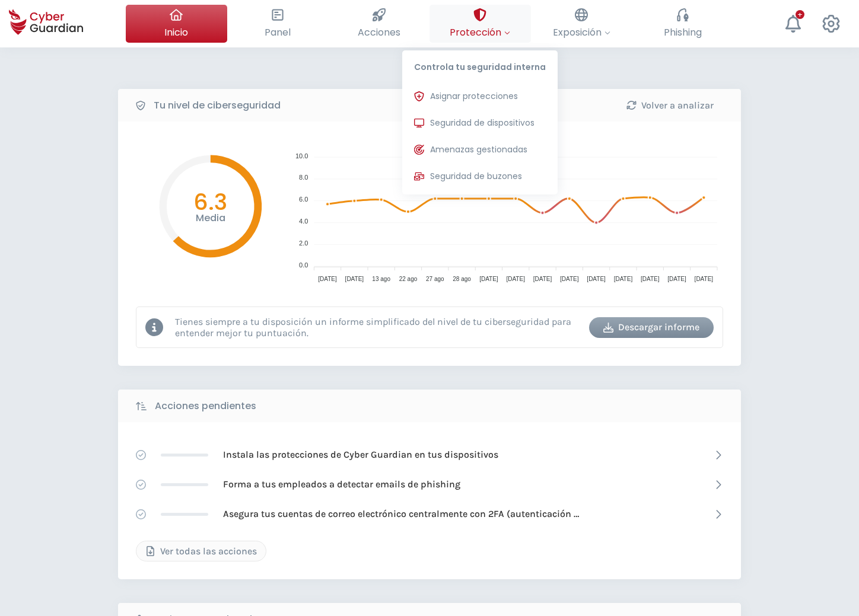  What do you see at coordinates (377, 327) in the screenshot?
I see `p: Tienes siempre a tu disposición un informe simplificado del nivel de tu ciberseguridad para enten...` at bounding box center [377, 327].